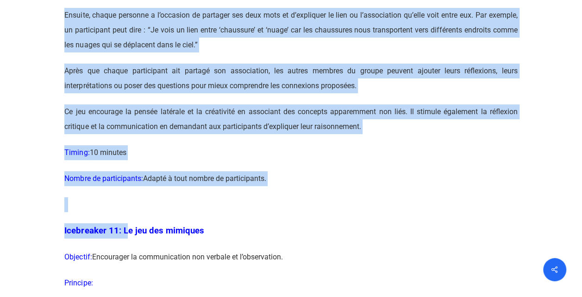 The width and height of the screenshot is (582, 297). I want to click on p: Encourager la communication non verbale et l’observation., so click(291, 262).